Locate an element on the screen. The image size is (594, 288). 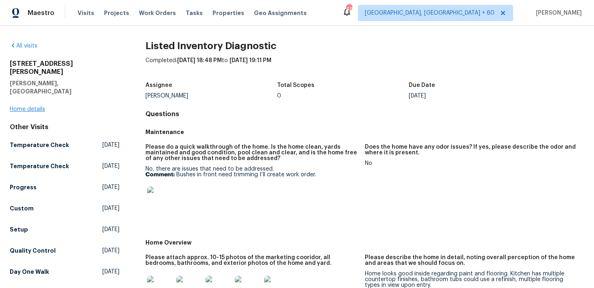
div: 419 is located at coordinates (349, 9).